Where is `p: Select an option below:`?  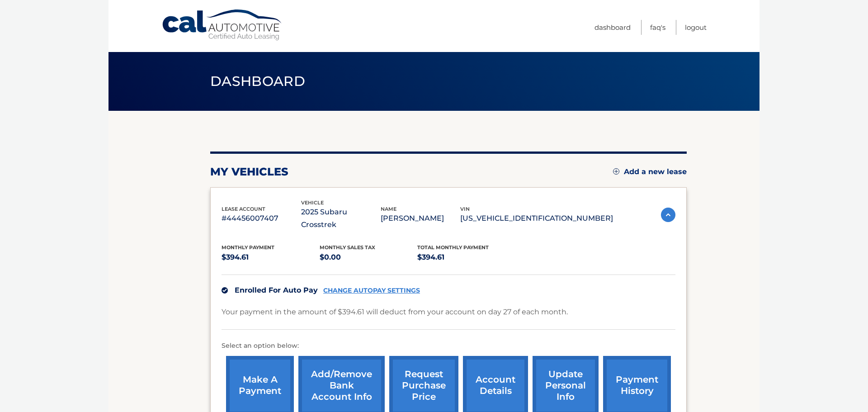
p: Select an option below: is located at coordinates (449, 346).